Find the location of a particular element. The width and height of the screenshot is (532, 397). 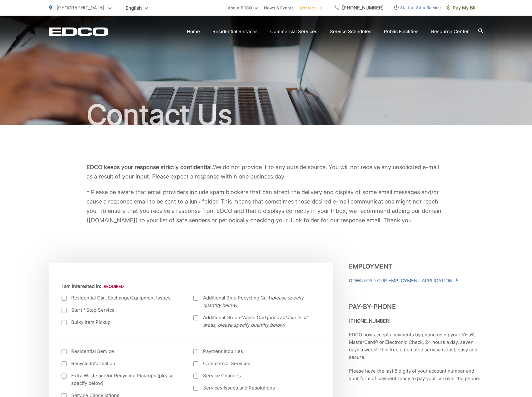

a: Service Schedules is located at coordinates (351, 32).